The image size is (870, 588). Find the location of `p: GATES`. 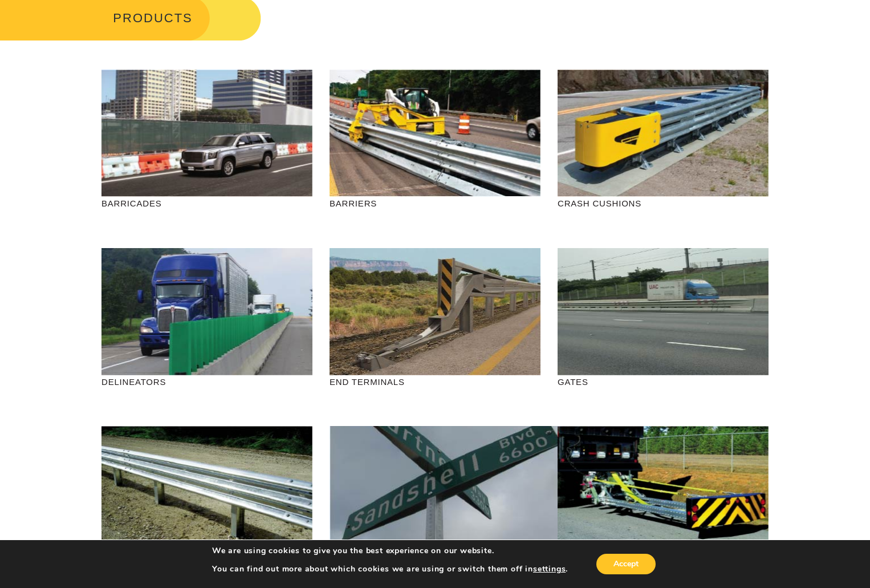

p: GATES is located at coordinates (663, 381).